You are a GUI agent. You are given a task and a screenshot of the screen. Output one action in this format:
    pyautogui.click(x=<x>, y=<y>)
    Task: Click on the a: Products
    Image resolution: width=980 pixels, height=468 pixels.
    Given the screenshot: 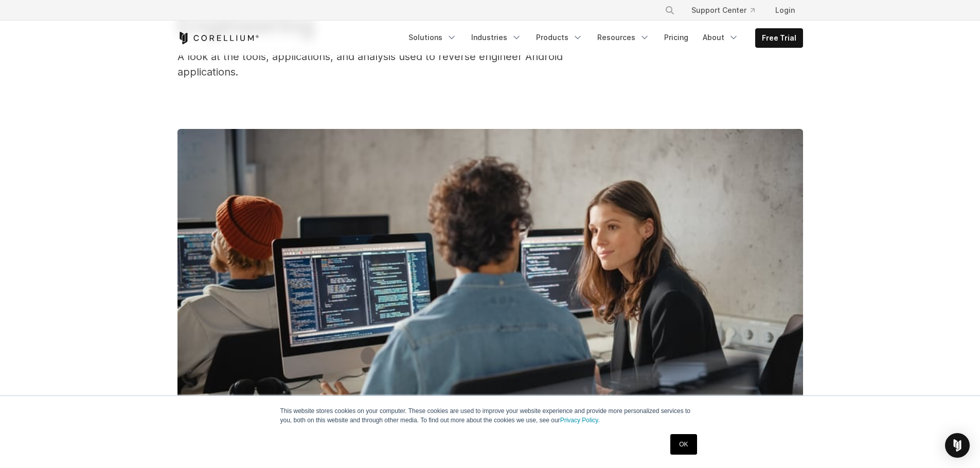 What is the action you would take?
    pyautogui.click(x=559, y=38)
    